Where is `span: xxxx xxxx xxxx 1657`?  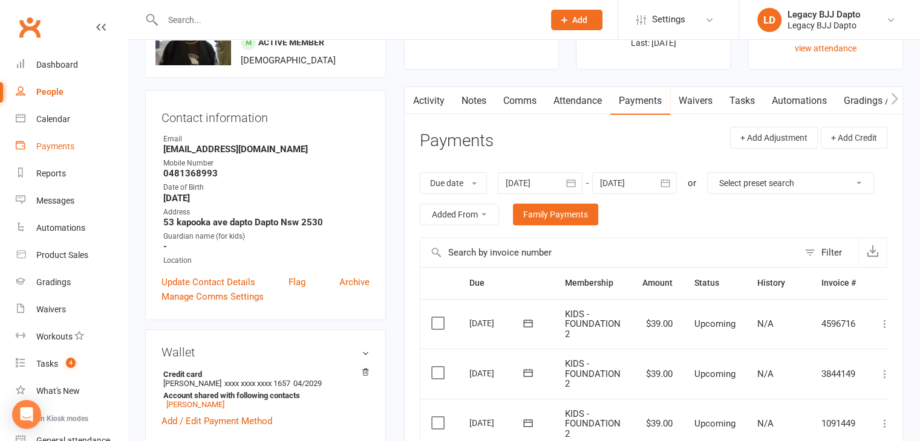
span: xxxx xxxx xxxx 1657 is located at coordinates (257, 383).